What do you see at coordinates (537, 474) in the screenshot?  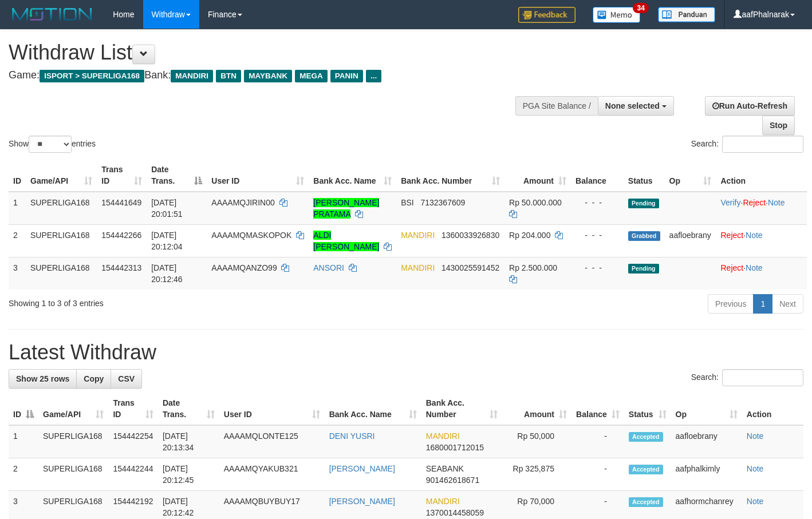 I see `td: Rp 325,875` at bounding box center [537, 474].